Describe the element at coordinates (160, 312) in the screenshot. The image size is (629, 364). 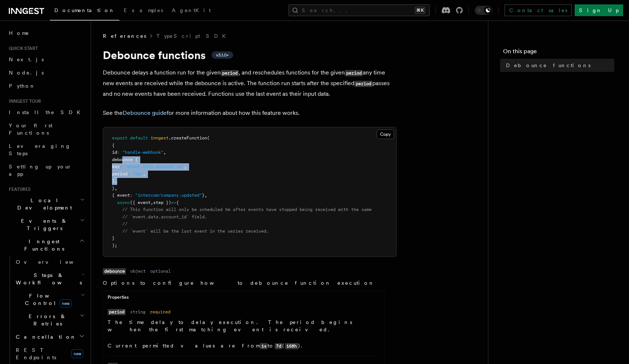
I see `dd: required` at that location.